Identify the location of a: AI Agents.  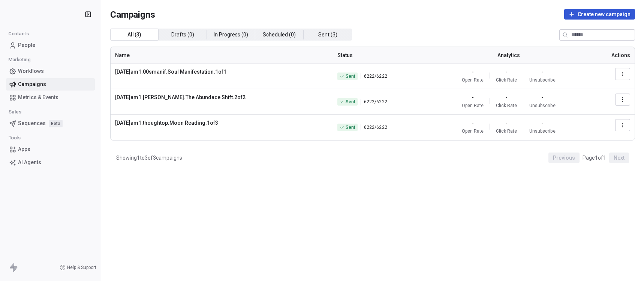
(51, 162).